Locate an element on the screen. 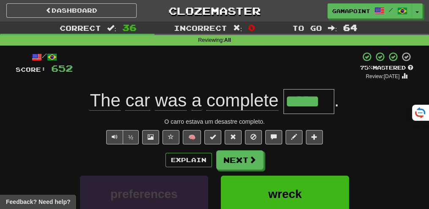 This screenshot has width=429, height=209. span: 64 is located at coordinates (350, 27).